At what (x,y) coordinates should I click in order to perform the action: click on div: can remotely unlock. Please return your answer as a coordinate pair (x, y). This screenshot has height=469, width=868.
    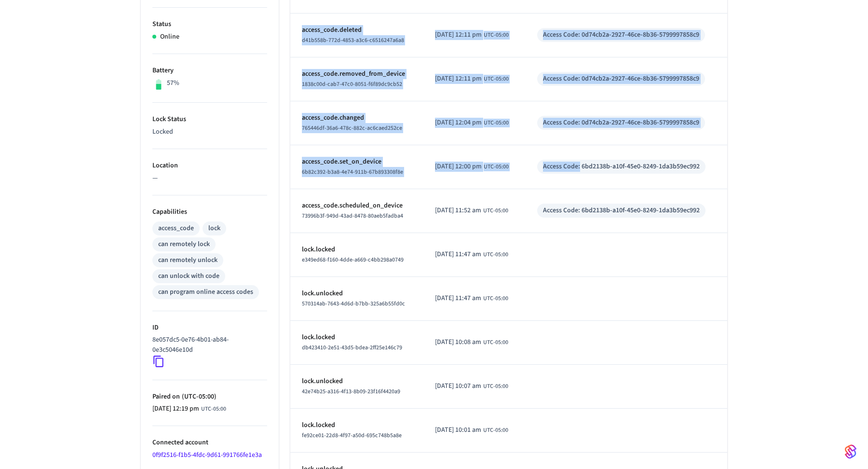
    Looking at the image, I should click on (188, 260).